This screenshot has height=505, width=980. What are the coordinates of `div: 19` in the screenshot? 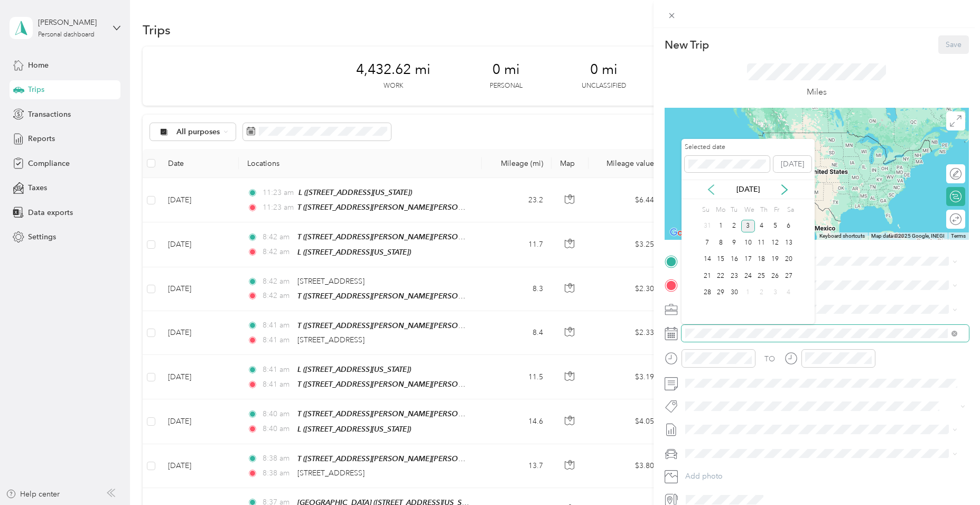 It's located at (775, 260).